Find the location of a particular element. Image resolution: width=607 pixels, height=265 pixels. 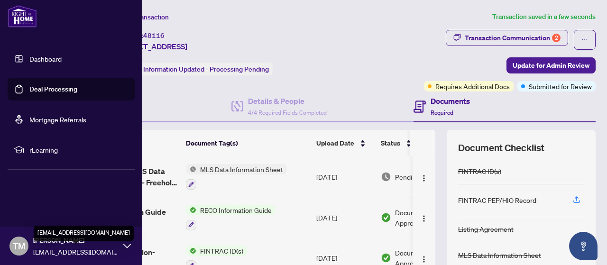

div: 2 is located at coordinates (556, 38).